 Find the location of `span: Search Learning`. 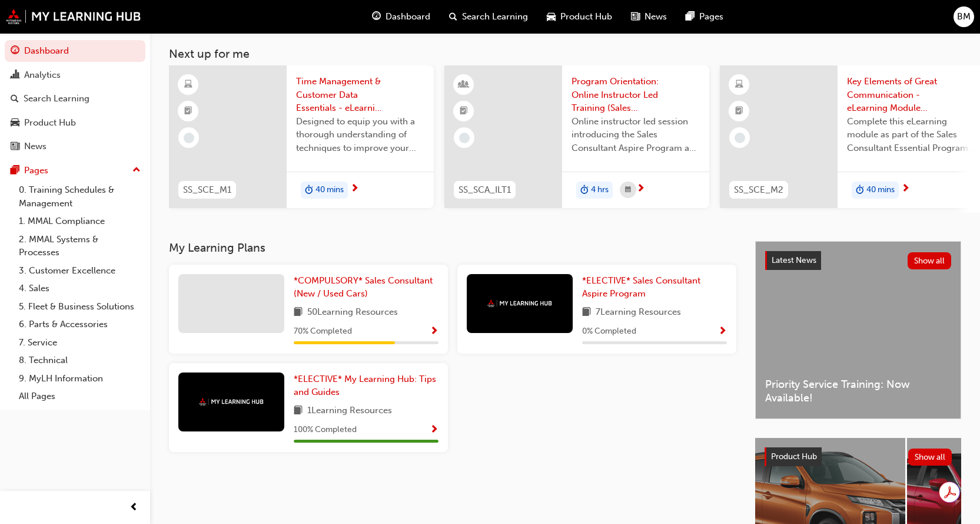

span: Search Learning is located at coordinates (495, 17).